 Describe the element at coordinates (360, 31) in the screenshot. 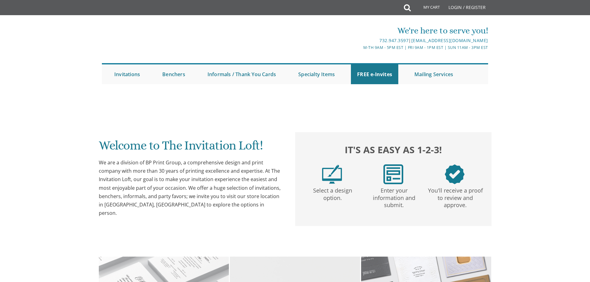

I see `div: We're here to serve you!` at that location.